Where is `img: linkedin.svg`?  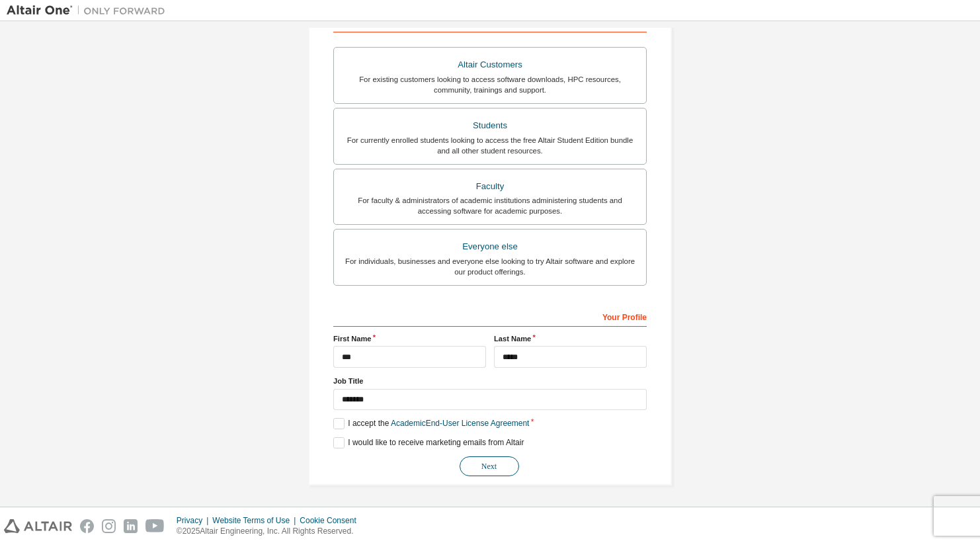 img: linkedin.svg is located at coordinates (131, 526).